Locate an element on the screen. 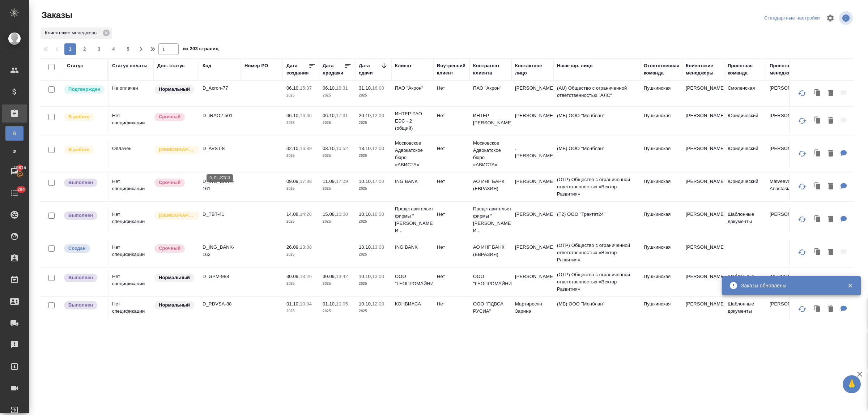 The image size is (868, 415). button: Закрыть is located at coordinates (850, 285).